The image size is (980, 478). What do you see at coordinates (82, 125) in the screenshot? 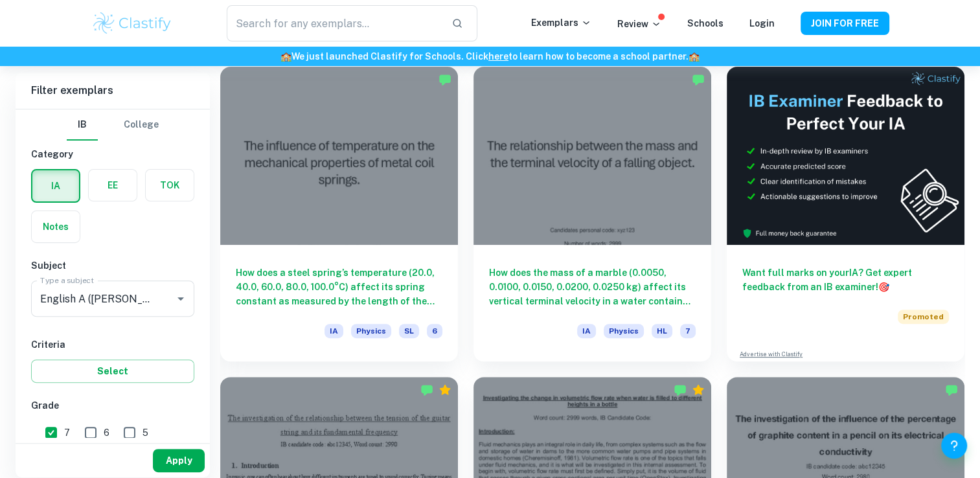
I see `button: IB` at bounding box center [82, 125].